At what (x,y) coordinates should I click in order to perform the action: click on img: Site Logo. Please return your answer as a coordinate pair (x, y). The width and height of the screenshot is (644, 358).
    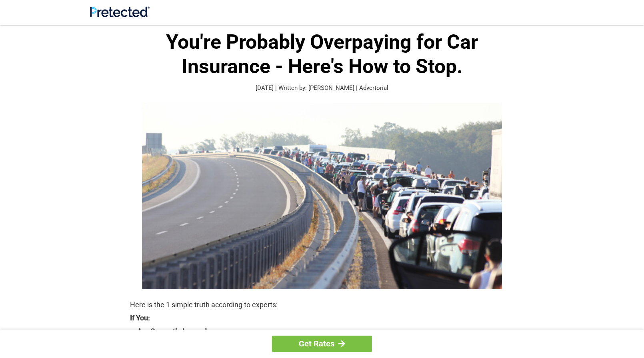
    Looking at the image, I should click on (120, 12).